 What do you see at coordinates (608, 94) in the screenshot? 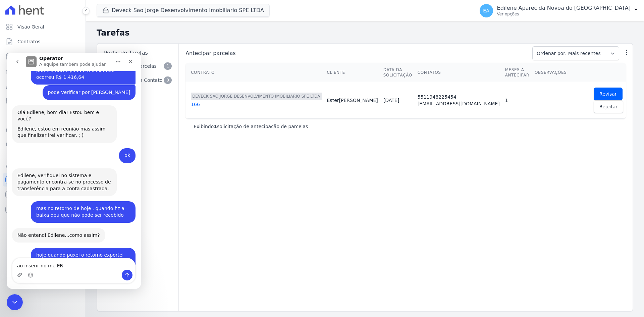
I see `span: Revisar` at bounding box center [608, 94].